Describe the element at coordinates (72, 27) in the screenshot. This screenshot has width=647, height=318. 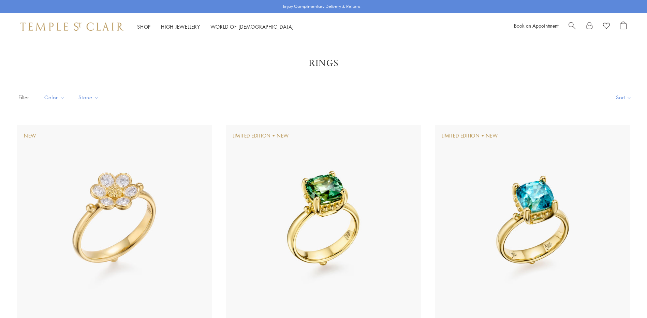
I see `img: Temple St. Clair` at that location.